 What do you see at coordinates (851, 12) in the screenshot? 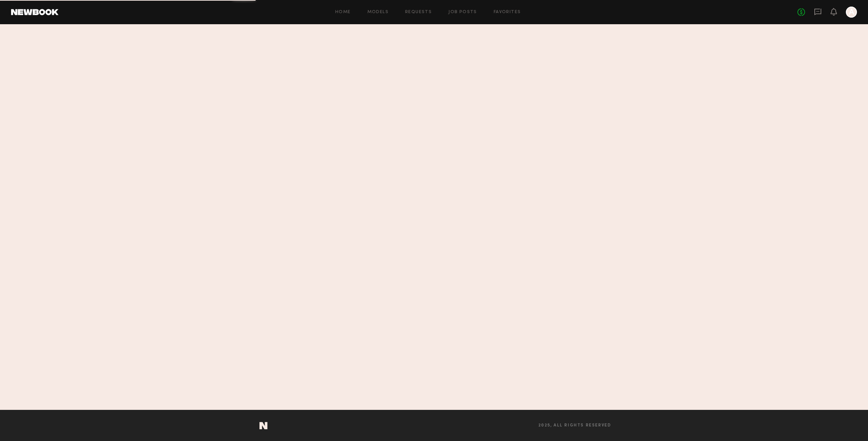
I see `a: A` at bounding box center [851, 12].